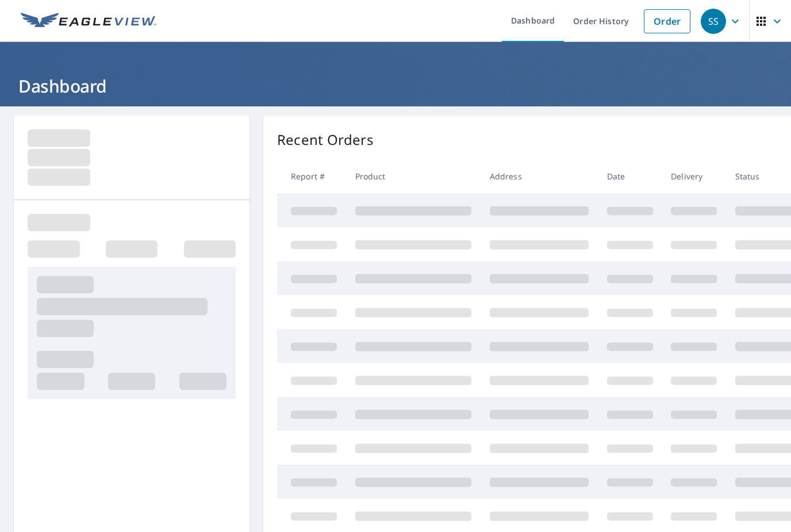  Describe the element at coordinates (539, 176) in the screenshot. I see `th: Address` at that location.